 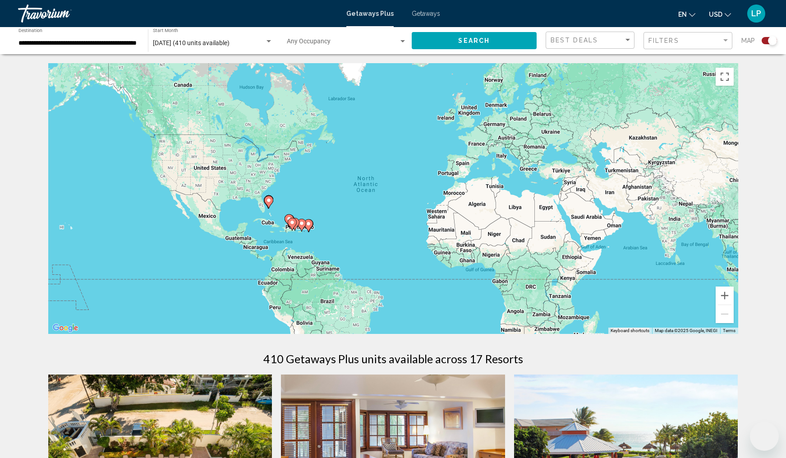 What do you see at coordinates (729, 330) in the screenshot?
I see `a: Terms` at bounding box center [729, 330].